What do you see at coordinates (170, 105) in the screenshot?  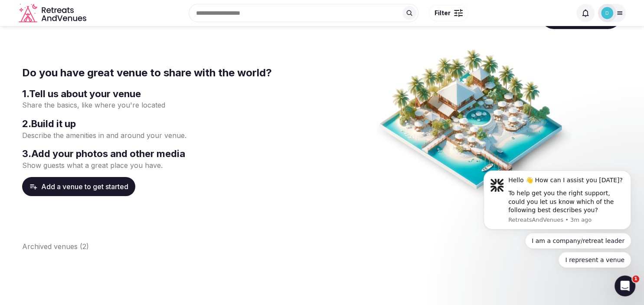 I see `p: Share the basics, like where you're located` at bounding box center [170, 105].